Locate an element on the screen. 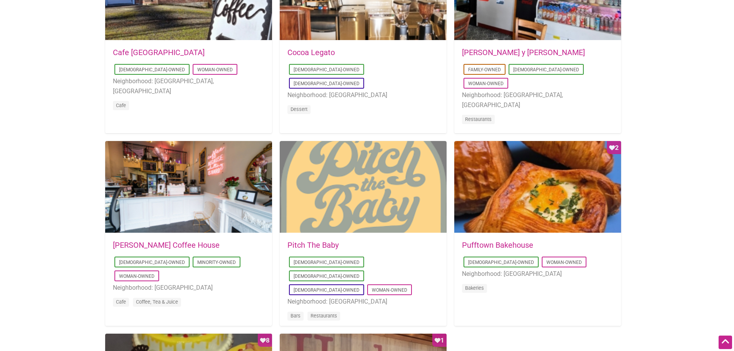 Image resolution: width=734 pixels, height=351 pixels. div: Scroll Back to Top is located at coordinates (725, 342).